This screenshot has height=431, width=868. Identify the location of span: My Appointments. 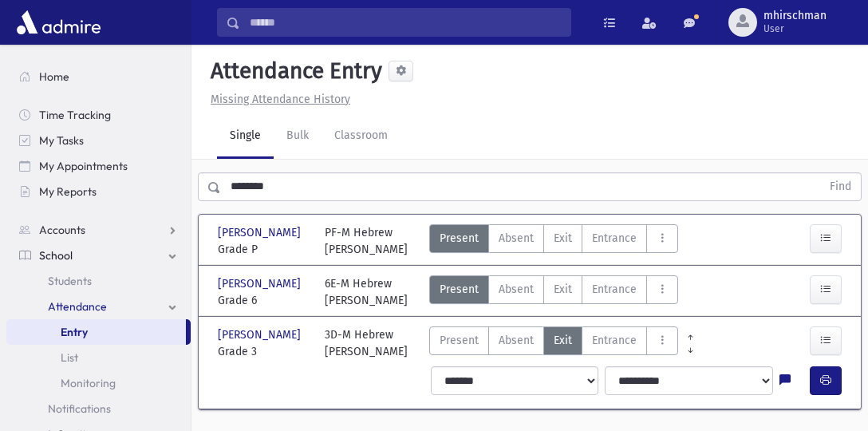
(83, 166).